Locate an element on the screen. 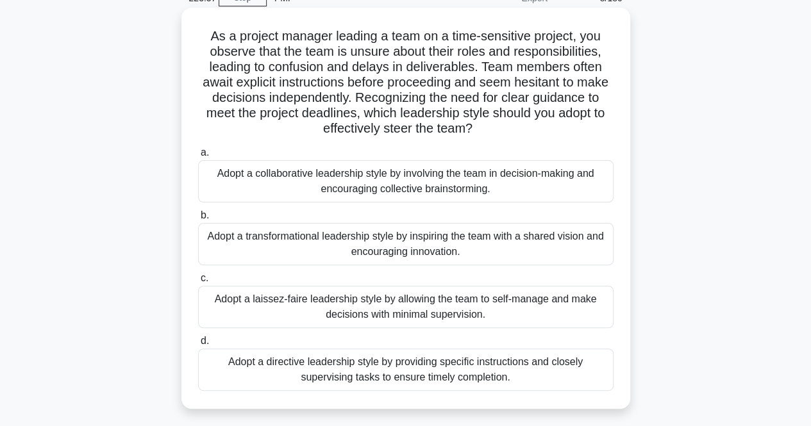 The height and width of the screenshot is (426, 811). span: b. is located at coordinates (204, 215).